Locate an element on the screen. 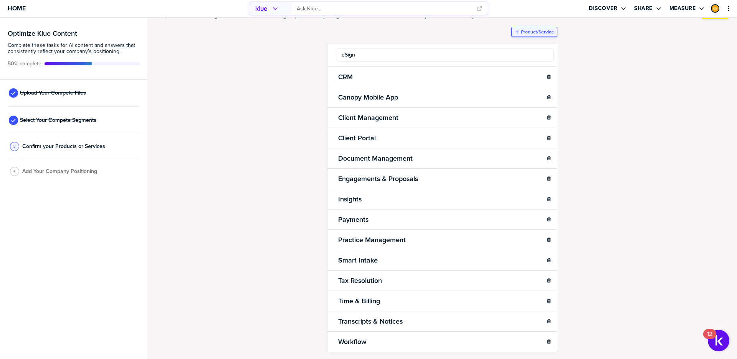 This screenshot has width=737, height=359. h2: Document Management is located at coordinates (375, 158).